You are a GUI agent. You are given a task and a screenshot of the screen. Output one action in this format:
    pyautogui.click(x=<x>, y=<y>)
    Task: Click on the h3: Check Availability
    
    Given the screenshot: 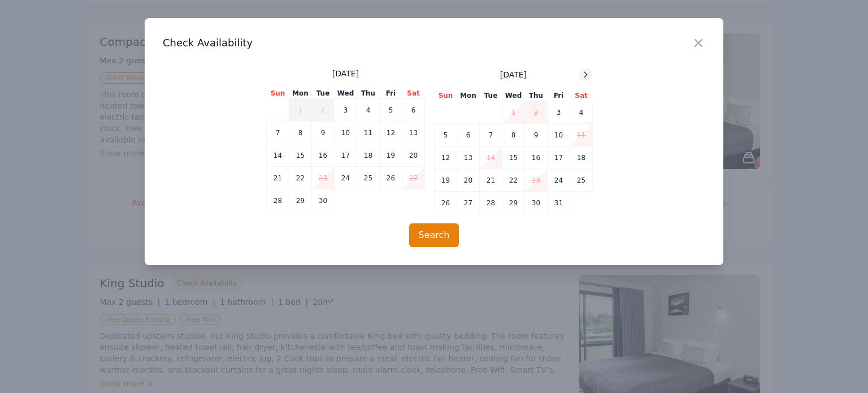 What is the action you would take?
    pyautogui.click(x=434, y=43)
    